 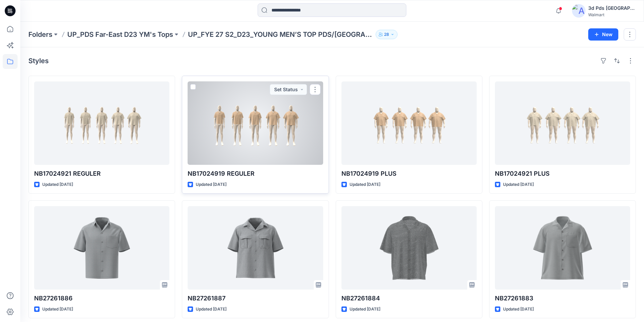 I want to click on p: NB27261883, so click(x=562, y=298).